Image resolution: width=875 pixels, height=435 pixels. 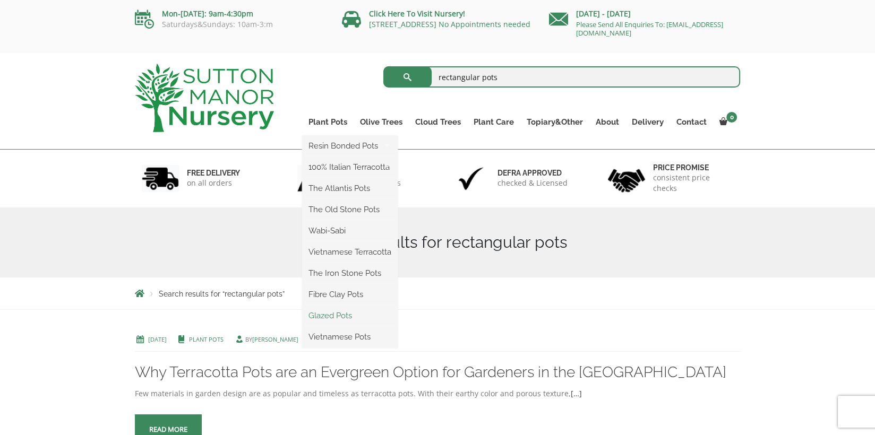 I want to click on a: About, so click(x=607, y=122).